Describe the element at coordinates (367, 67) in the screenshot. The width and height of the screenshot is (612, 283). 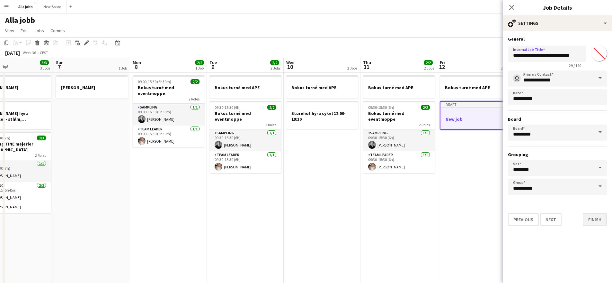
I see `span: 11` at that location.